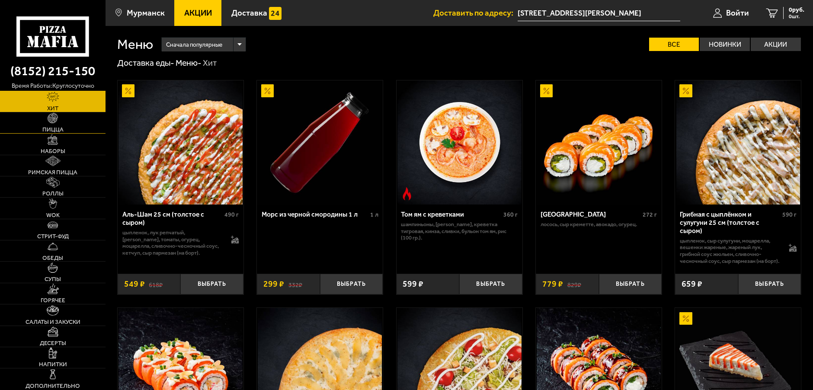  What do you see at coordinates (189, 63) in the screenshot?
I see `a: Меню-` at bounding box center [189, 63].